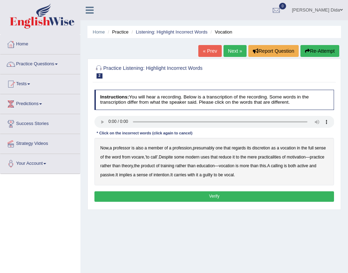 This screenshot has width=348, height=273. Describe the element at coordinates (107, 175) in the screenshot. I see `b: passive` at that location.